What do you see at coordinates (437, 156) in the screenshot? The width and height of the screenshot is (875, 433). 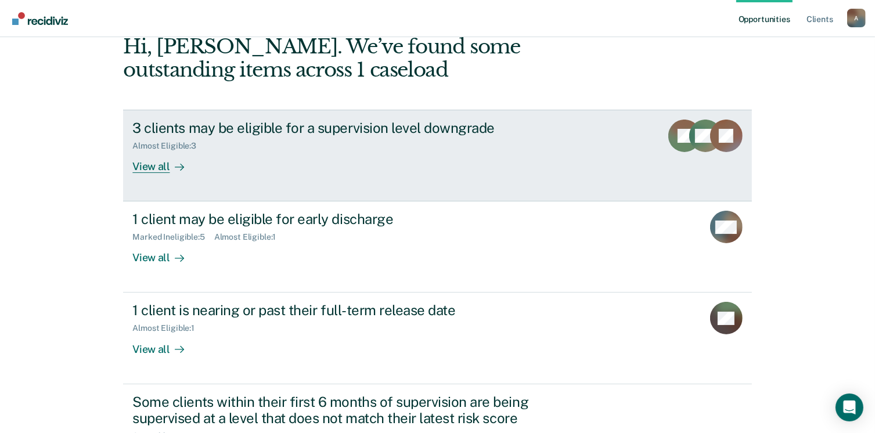 I see `a: 3 clients may be eligible for a supervision level downgradeAlmost Eligible:3View all` at bounding box center [437, 156].